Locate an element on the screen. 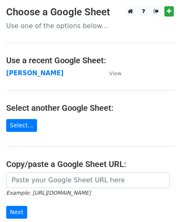 The width and height of the screenshot is (180, 222). small: View is located at coordinates (116, 73).